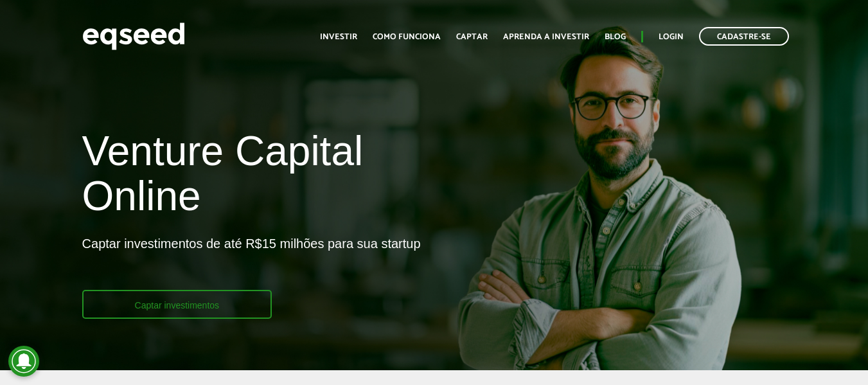 The height and width of the screenshot is (385, 868). I want to click on img: EqSeed, so click(134, 36).